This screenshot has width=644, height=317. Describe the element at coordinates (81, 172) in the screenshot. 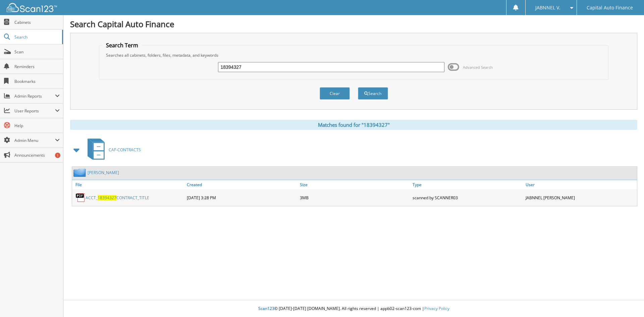

I see `img: folder2.png` at that location.